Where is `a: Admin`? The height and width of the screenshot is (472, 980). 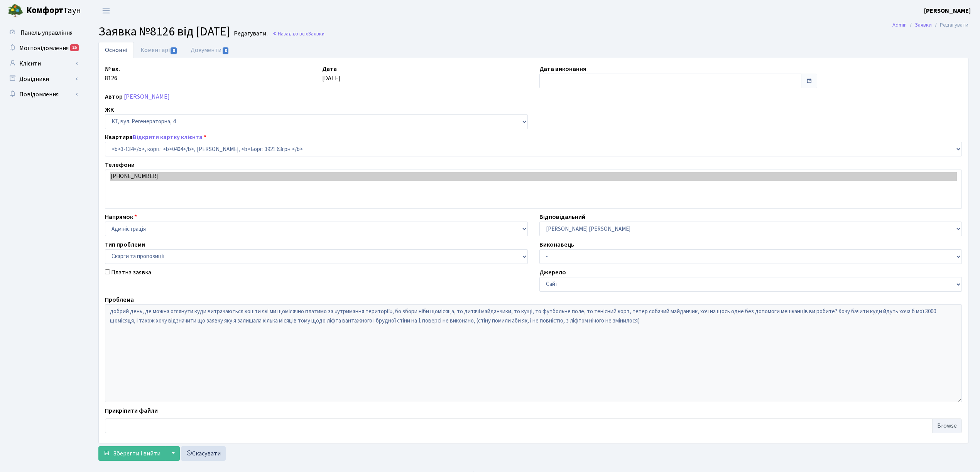
a: Admin is located at coordinates (899, 24).